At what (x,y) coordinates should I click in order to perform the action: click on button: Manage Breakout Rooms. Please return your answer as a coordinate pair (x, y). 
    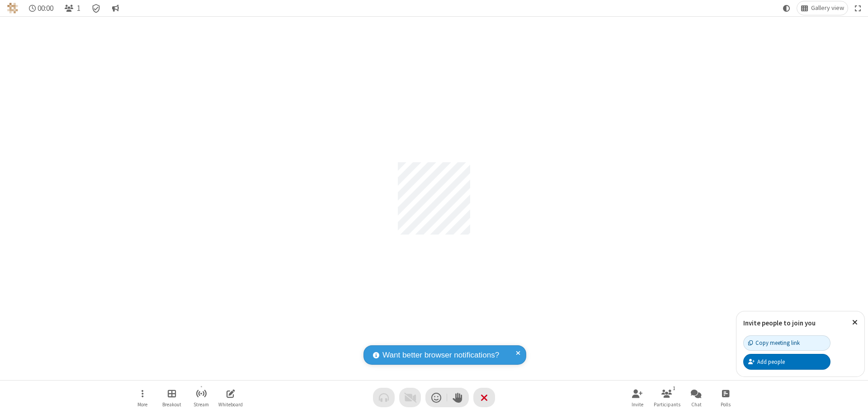
    Looking at the image, I should click on (172, 398).